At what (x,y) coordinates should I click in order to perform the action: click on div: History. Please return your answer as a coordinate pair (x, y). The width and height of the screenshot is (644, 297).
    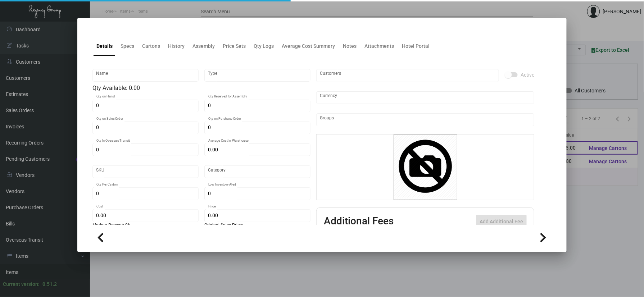
    Looking at the image, I should click on (176, 46).